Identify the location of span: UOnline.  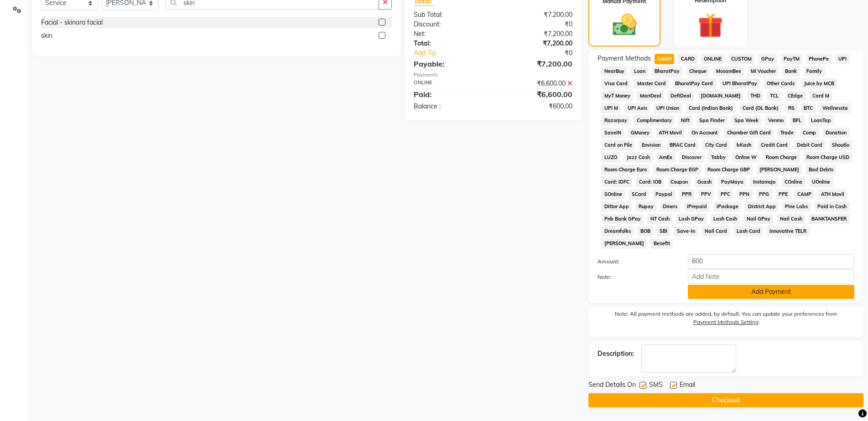
(821, 181).